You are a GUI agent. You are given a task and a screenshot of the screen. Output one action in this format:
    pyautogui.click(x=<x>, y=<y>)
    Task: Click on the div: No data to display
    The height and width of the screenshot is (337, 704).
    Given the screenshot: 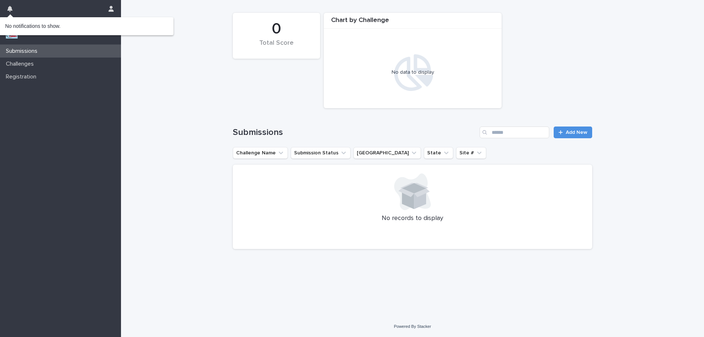 What is the action you would take?
    pyautogui.click(x=413, y=72)
    